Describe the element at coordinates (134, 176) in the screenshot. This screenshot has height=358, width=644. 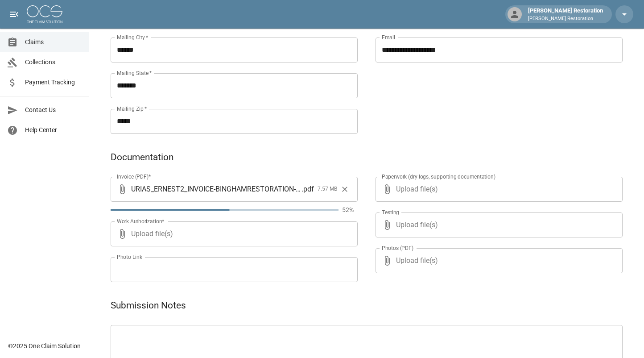
I see `label: Invoice (PDF)*` at that location.